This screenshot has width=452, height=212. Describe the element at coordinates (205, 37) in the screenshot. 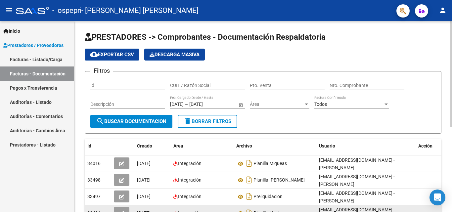

I see `span: PRESTADORES -> Comprobantes - Documentación Respaldatoria` at that location.